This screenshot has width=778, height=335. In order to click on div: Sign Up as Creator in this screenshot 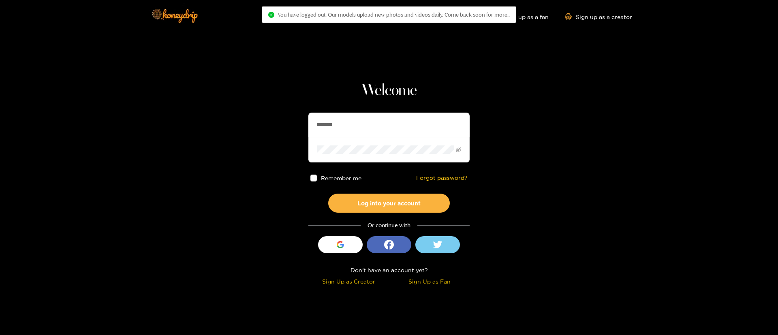, I will do `click(349, 281)`.